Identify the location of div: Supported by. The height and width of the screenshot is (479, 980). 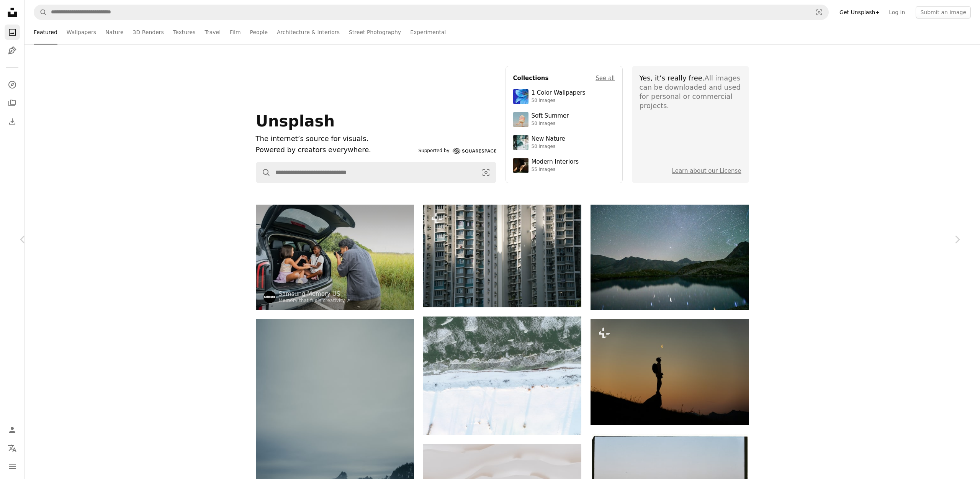
(458, 151).